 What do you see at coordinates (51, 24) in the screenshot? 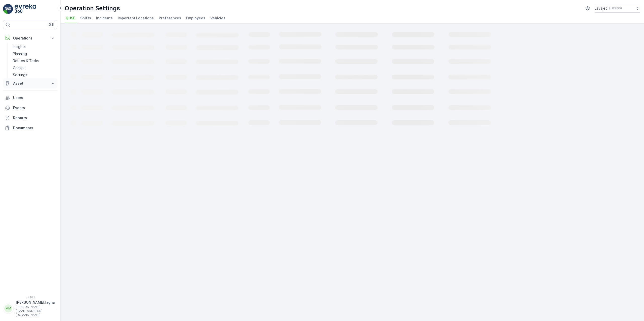
I see `p: ⌘B` at bounding box center [51, 24].